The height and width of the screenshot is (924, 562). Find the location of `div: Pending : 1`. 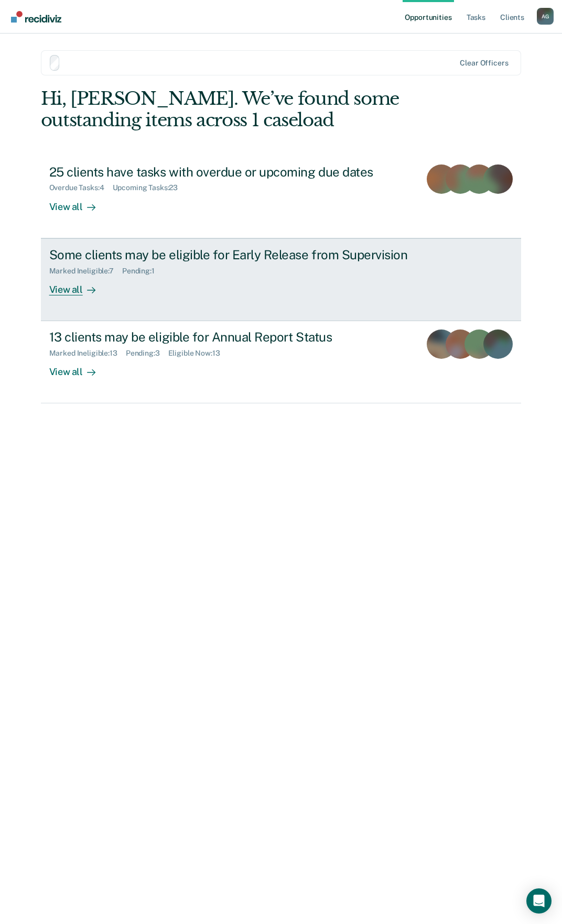

div: Pending : 1 is located at coordinates (143, 271).